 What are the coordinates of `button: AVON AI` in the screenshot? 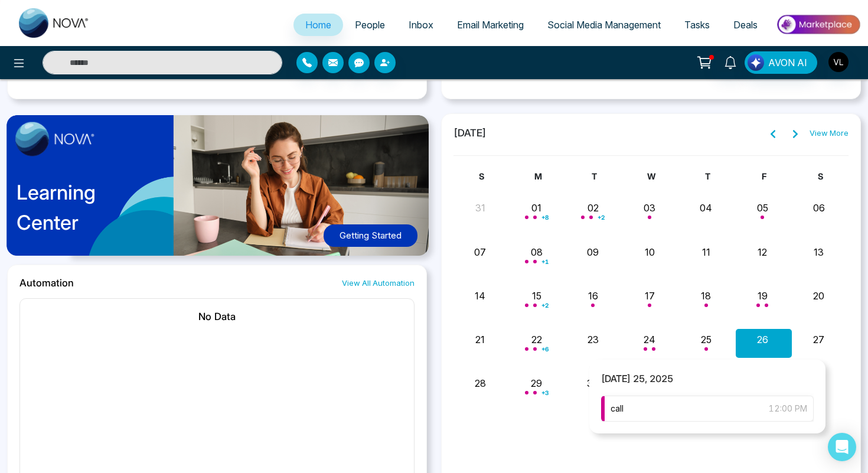 It's located at (781, 62).